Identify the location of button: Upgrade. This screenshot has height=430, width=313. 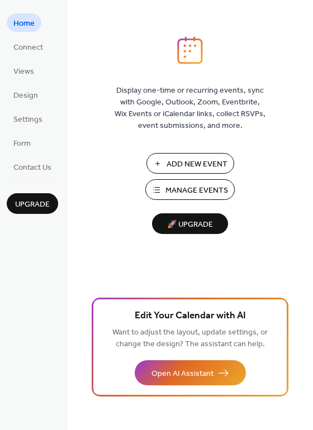
(32, 203).